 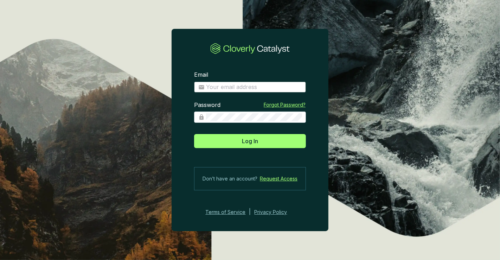 What do you see at coordinates (207, 105) in the screenshot?
I see `label: Password` at bounding box center [207, 105].